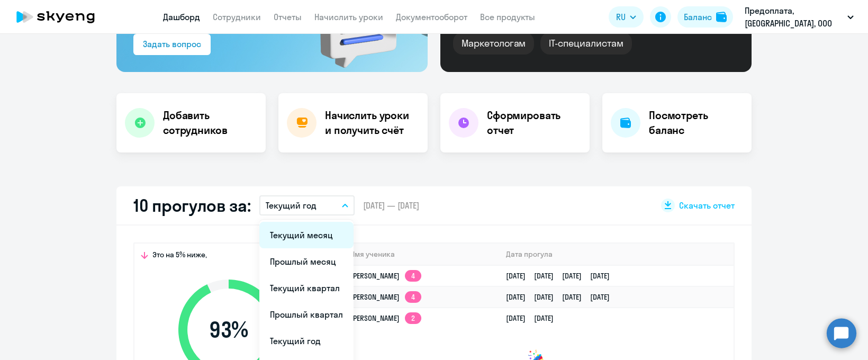 This screenshot has width=868, height=360. Describe the element at coordinates (287, 17) in the screenshot. I see `a: Отчеты` at that location.